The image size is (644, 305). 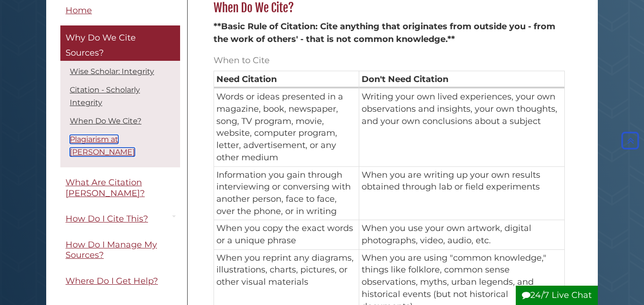 What do you see at coordinates (389, 8) in the screenshot?
I see `h2: When Do We Cite?` at bounding box center [389, 8].